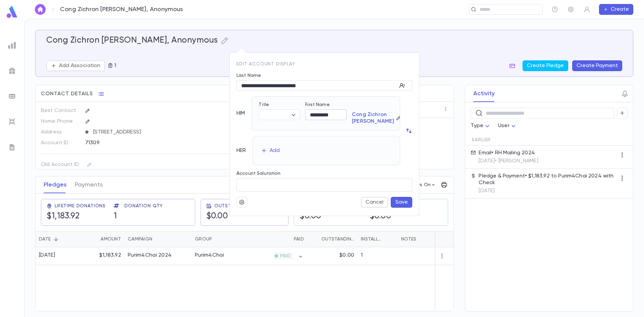 The image size is (644, 317). Describe the element at coordinates (317, 105) in the screenshot. I see `label: First Name` at that location.